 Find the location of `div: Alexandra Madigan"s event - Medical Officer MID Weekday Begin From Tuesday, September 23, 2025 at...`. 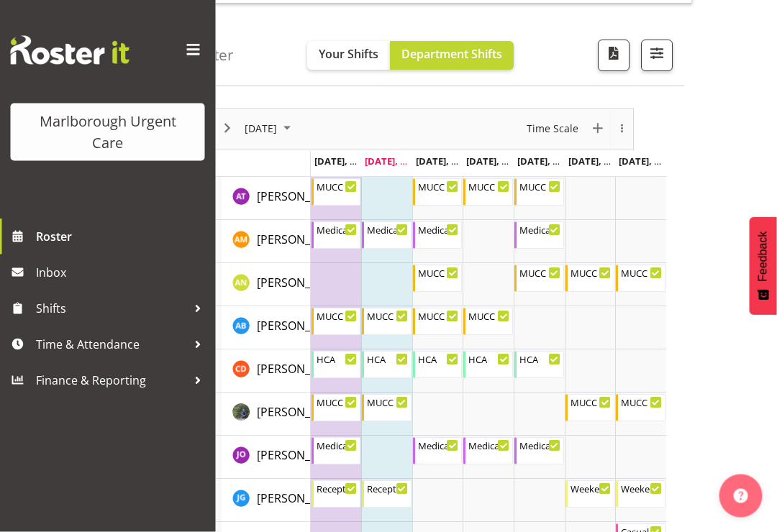

div: Alexandra Madigan"s event - Medical Officer MID Weekday Begin From Tuesday, September 23, 2025 at... is located at coordinates (387, 236).